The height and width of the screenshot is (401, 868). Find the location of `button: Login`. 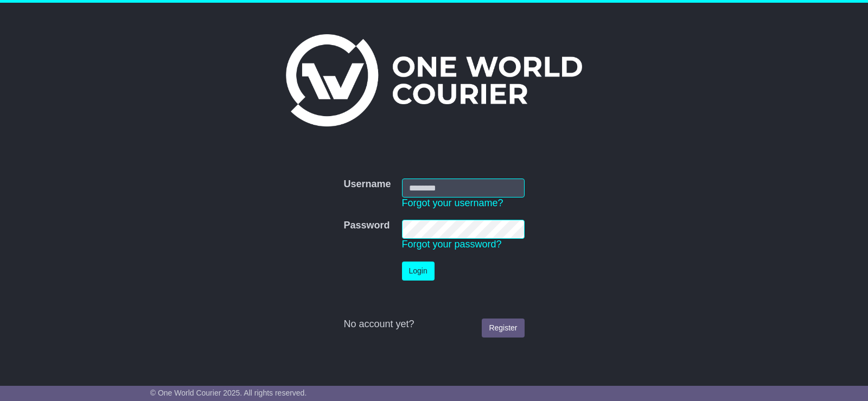

button: Login is located at coordinates (418, 271).